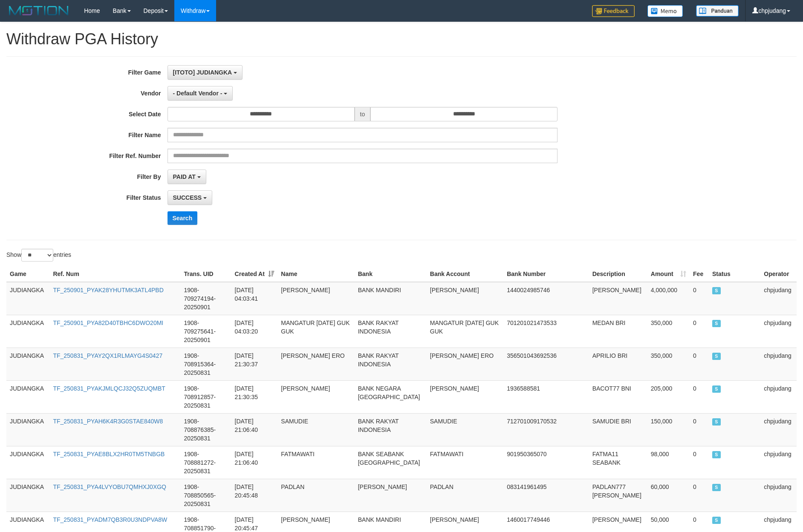 This screenshot has width=803, height=532. What do you see at coordinates (190, 198) in the screenshot?
I see `button: SUCCESS` at bounding box center [190, 198].